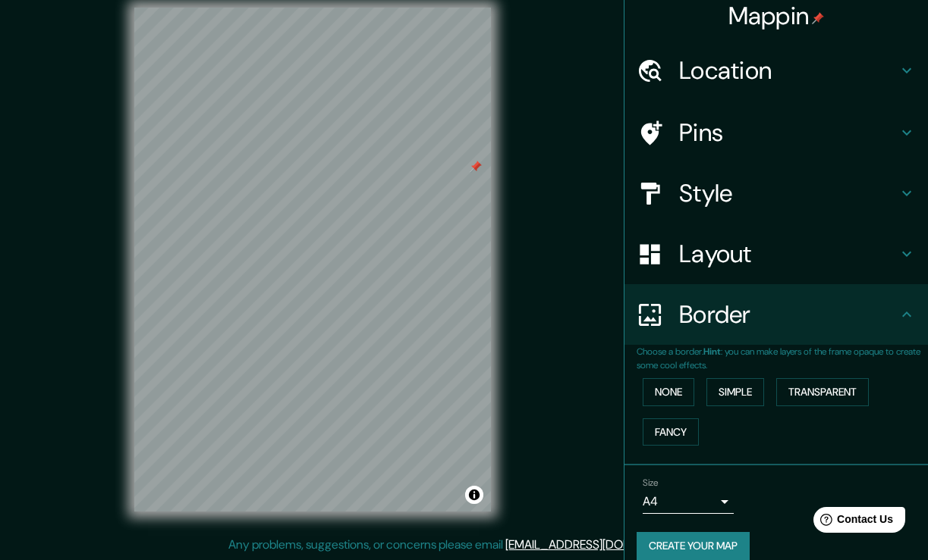 The width and height of the screenshot is (928, 560). Describe the element at coordinates (777, 71) in the screenshot. I see `div: Location` at that location.